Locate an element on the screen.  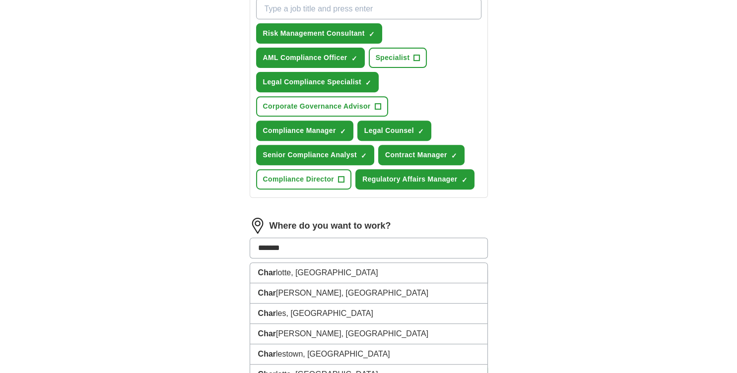
button: Compliance Director is located at coordinates (304, 179).